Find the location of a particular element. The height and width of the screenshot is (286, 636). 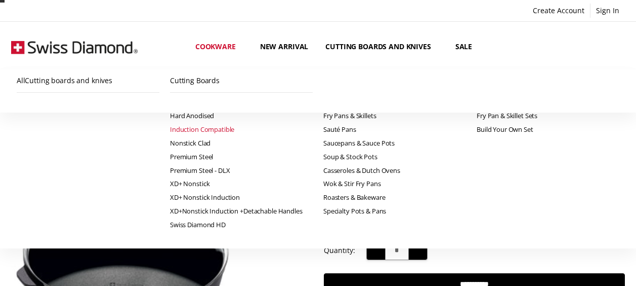

a: Create Account is located at coordinates (559, 11).